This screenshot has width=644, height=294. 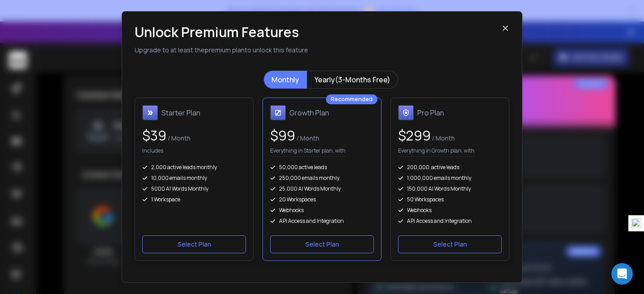 I want to click on span: $ 99, so click(x=283, y=135).